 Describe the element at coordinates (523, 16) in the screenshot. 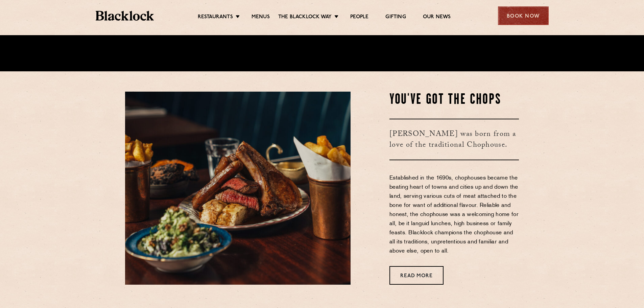

I see `div: Book Now` at that location.